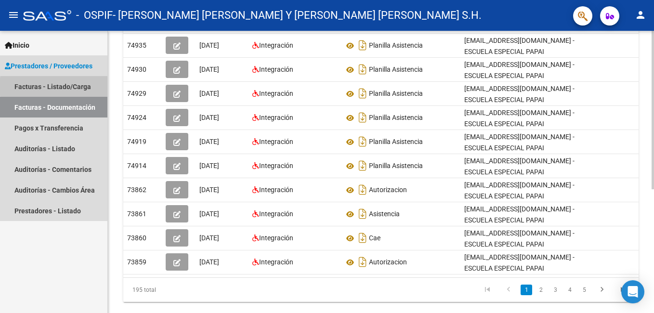  I want to click on span: 73859, so click(137, 262).